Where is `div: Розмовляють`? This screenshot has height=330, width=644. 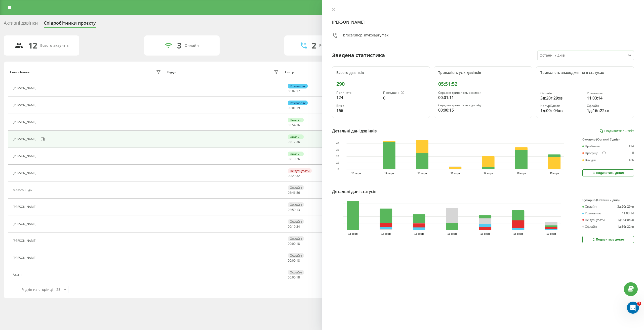
div: Розмовляють is located at coordinates (331, 46).